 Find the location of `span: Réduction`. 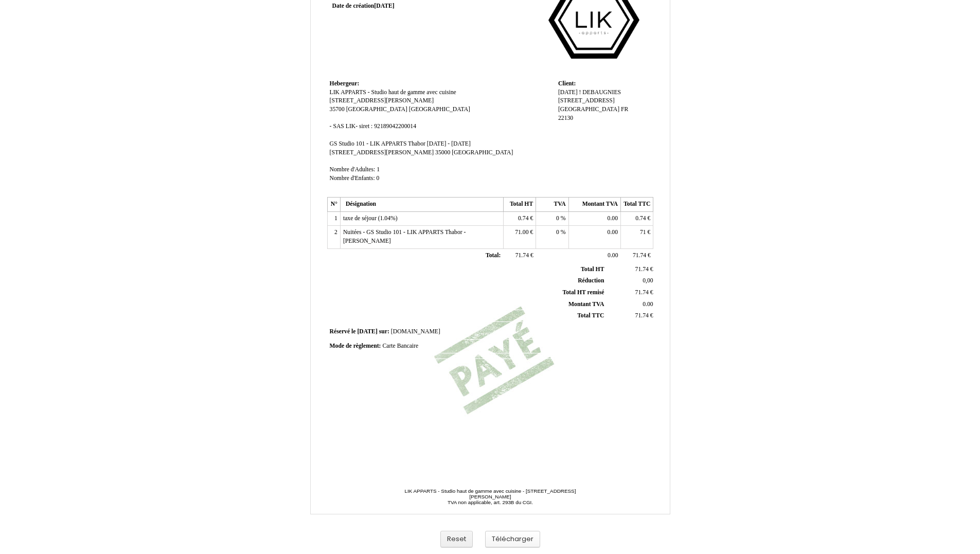

span: Réduction is located at coordinates (591, 280).